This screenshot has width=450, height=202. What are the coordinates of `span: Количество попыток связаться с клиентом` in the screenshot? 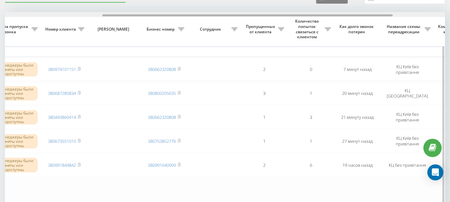 It's located at (308, 29).